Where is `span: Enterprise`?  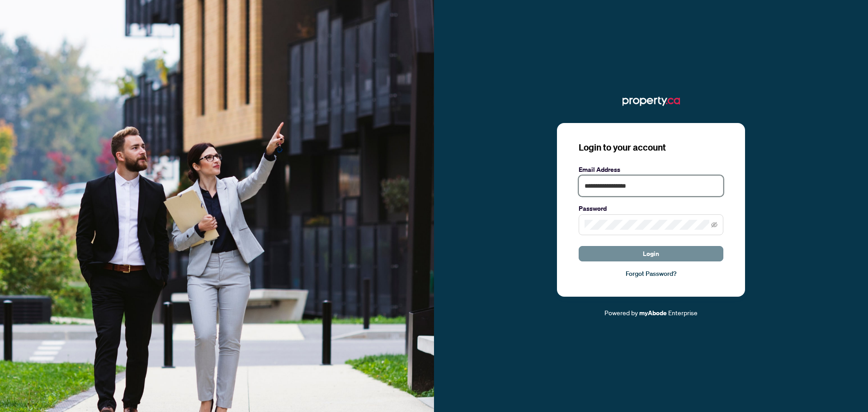
span: Enterprise is located at coordinates (682, 313).